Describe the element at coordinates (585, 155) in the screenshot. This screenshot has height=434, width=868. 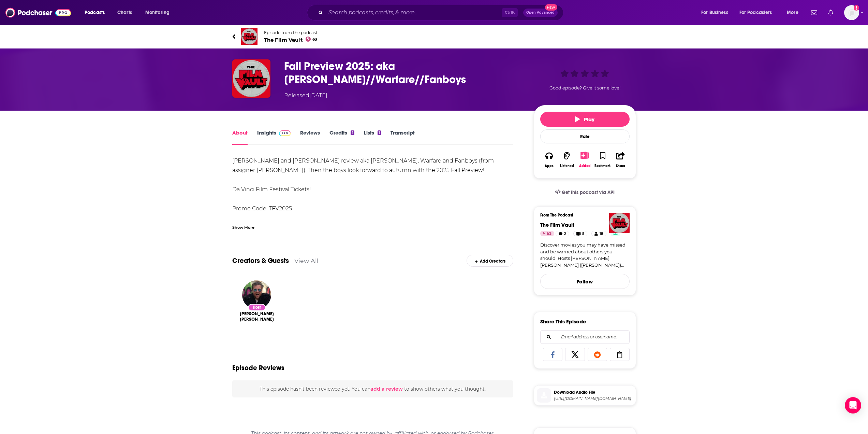
I see `button: Show More Button` at that location.